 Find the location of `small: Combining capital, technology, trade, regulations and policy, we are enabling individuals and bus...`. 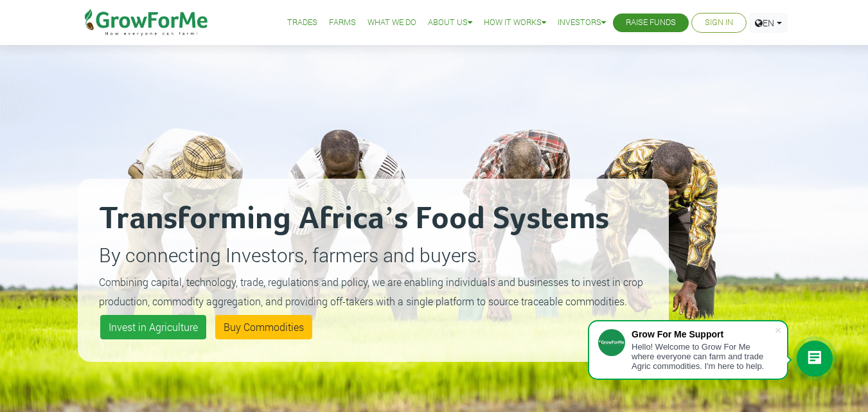

small: Combining capital, technology, trade, regulations and policy, we are enabling individuals and bus... is located at coordinates (370, 291).